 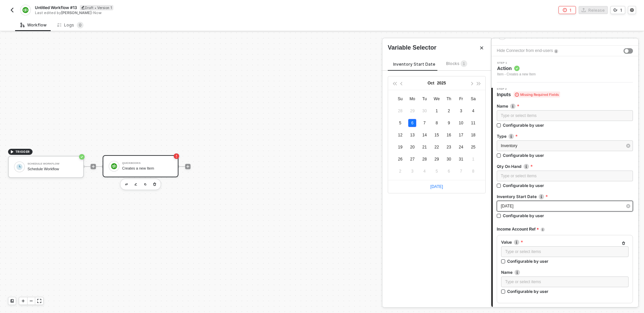 I want to click on td: 2025-10-05, so click(x=400, y=123).